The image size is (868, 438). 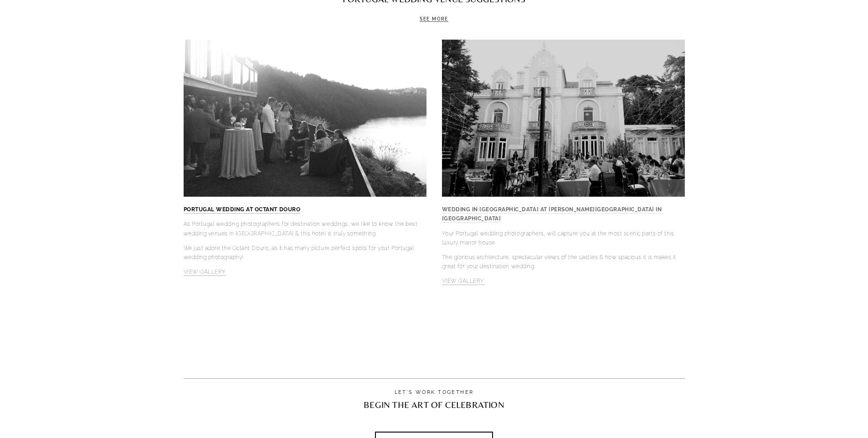 I want to click on a: SEE MORE, so click(x=434, y=19).